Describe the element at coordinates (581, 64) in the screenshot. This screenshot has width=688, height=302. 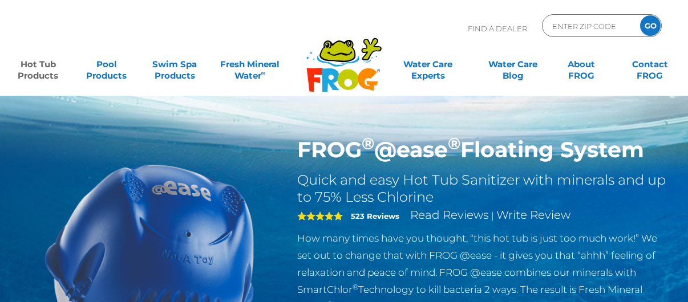
I see `a: AboutFROG` at that location.